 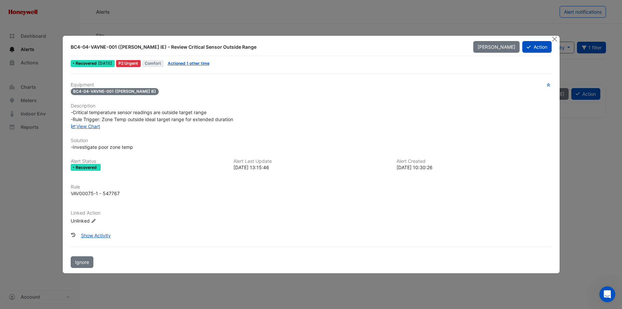 What do you see at coordinates (536, 47) in the screenshot?
I see `button: Action` at bounding box center [536, 47].